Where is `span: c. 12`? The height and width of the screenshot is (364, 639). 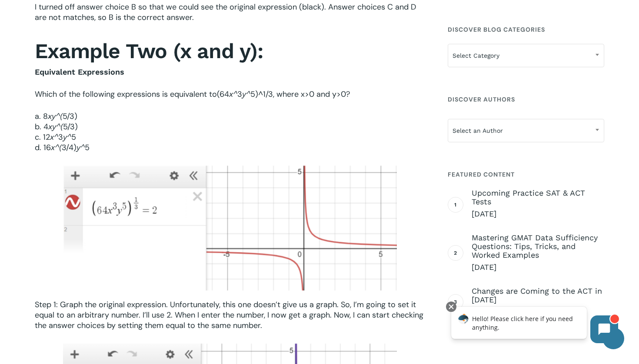 span: c. 12 is located at coordinates (42, 137).